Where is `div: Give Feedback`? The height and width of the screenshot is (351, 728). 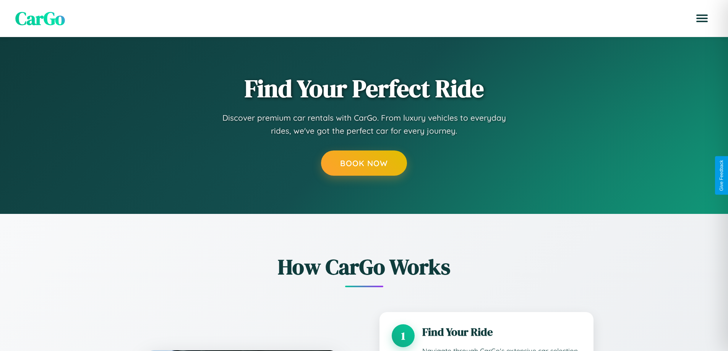 div: Give Feedback is located at coordinates (722, 175).